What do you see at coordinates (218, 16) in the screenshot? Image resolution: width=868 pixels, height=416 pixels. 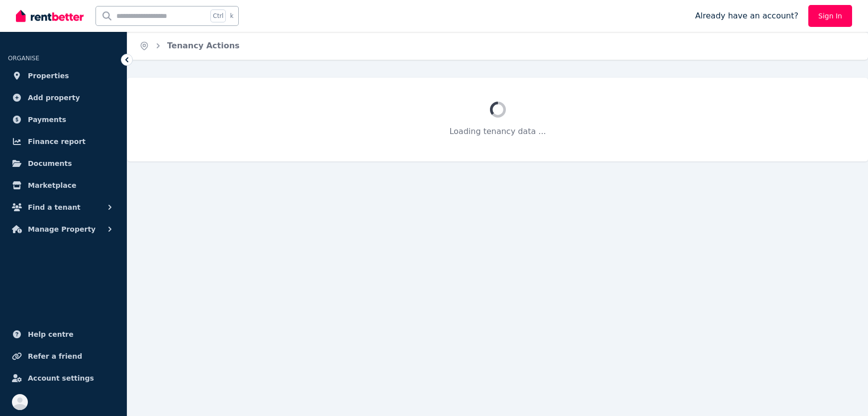 I see `span: Ctrl` at bounding box center [218, 16].